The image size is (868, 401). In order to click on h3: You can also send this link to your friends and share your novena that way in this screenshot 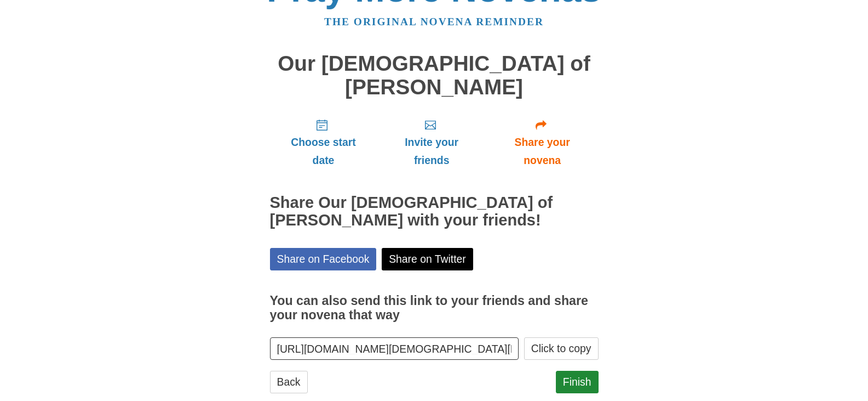, I will do `click(435, 308)`.